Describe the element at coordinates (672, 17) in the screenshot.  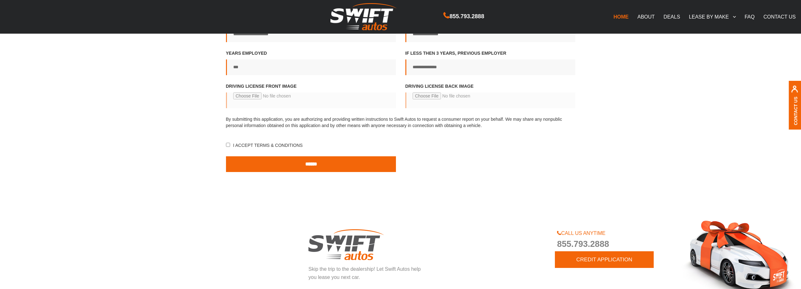
I see `a: DEALS` at that location.